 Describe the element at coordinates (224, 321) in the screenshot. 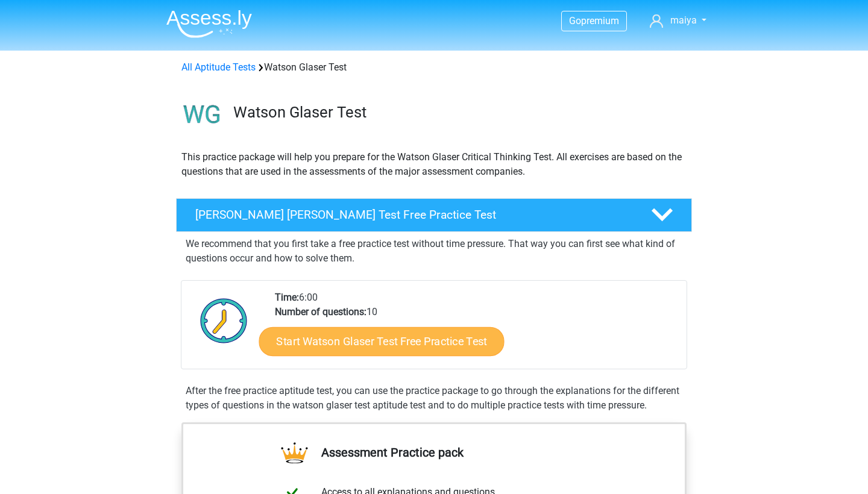

I see `img: Clock` at that location.